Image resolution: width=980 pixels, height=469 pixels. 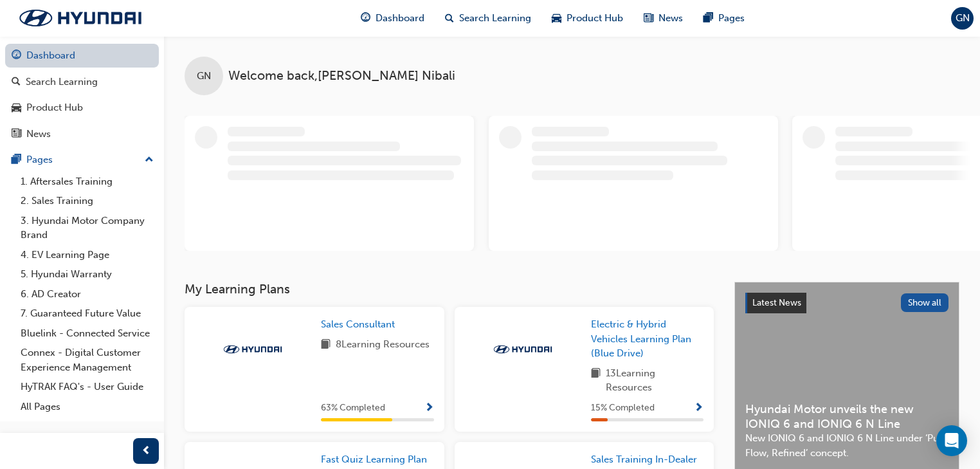 I want to click on span: Pages, so click(x=731, y=18).